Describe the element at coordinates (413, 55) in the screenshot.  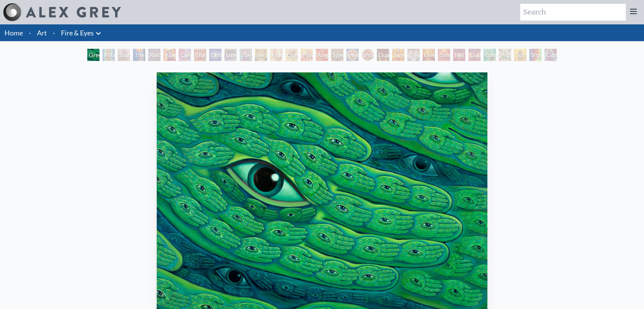
I see `div: Cosmic Elf` at that location.